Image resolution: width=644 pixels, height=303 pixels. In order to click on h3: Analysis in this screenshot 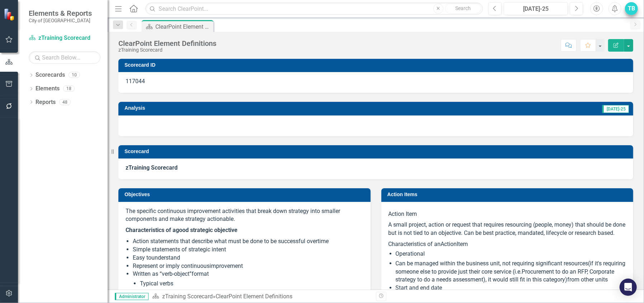, I will do `click(233, 108)`.